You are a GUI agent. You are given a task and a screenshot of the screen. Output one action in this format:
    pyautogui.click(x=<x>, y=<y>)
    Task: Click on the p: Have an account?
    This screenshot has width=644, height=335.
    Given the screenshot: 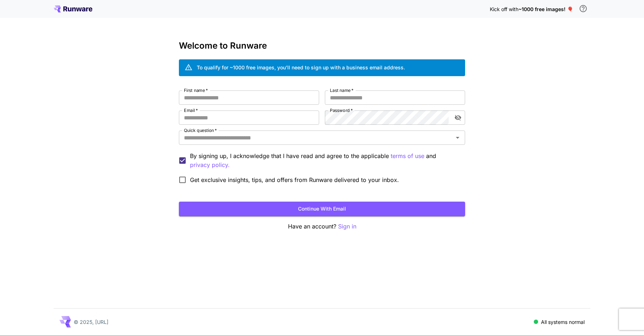 What is the action you would take?
    pyautogui.click(x=322, y=226)
    